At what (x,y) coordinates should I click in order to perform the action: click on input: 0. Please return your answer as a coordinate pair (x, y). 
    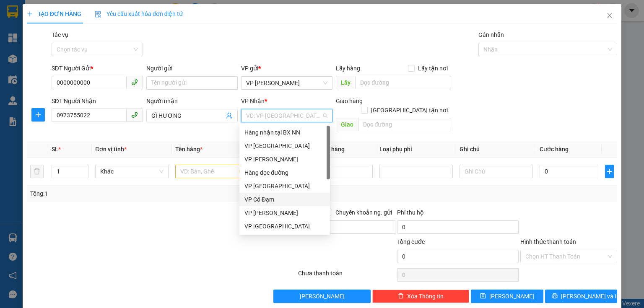
    Looking at the image, I should click on (343, 171).